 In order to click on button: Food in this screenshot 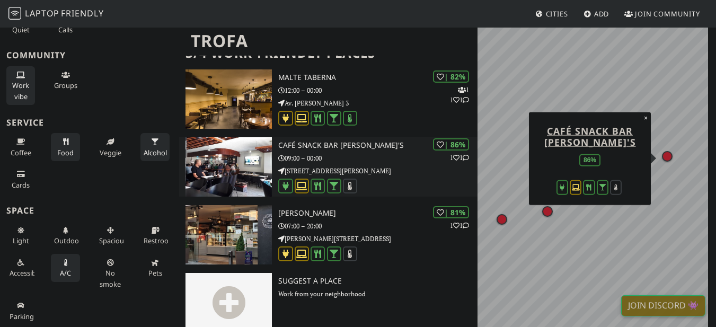, I will do `click(65, 147)`.